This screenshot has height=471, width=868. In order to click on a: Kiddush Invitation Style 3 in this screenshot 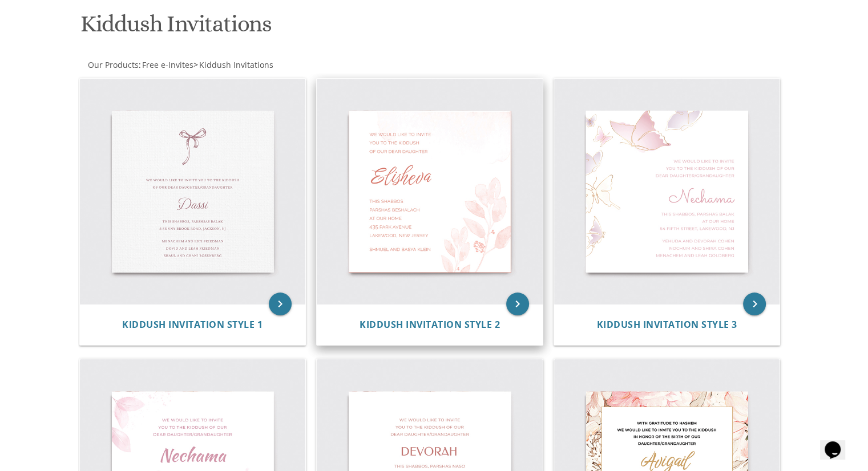, I will do `click(667, 324)`.